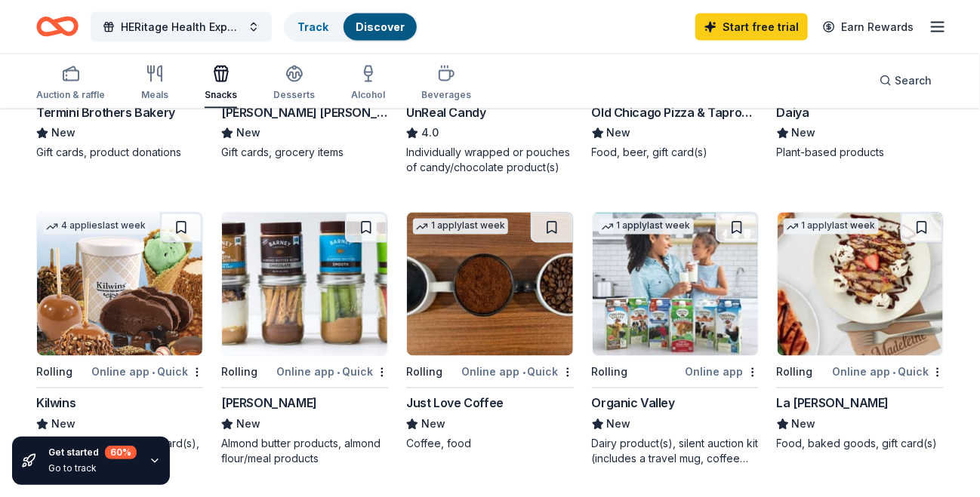 This screenshot has width=980, height=497. Describe the element at coordinates (793, 112) in the screenshot. I see `div: Daiya` at that location.